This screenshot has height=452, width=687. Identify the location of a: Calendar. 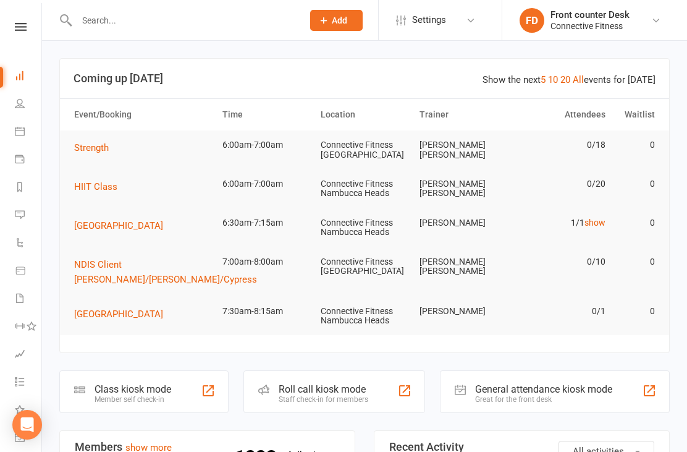
(28, 132).